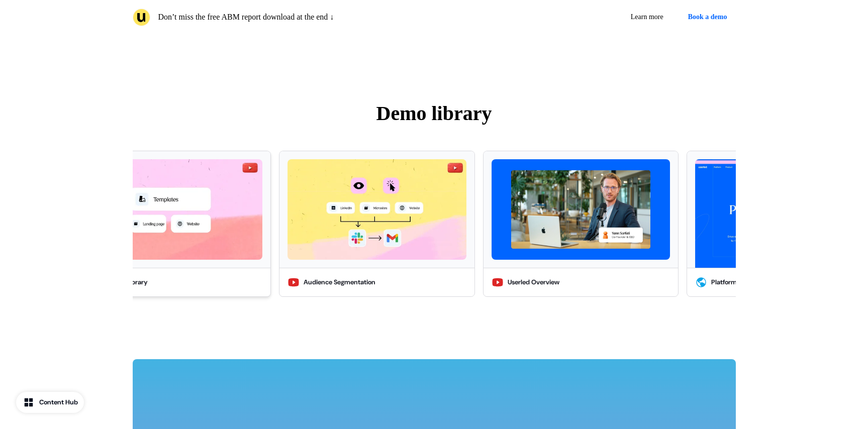 This screenshot has height=429, width=868. What do you see at coordinates (123, 282) in the screenshot?
I see `div: Content Library` at bounding box center [123, 282].